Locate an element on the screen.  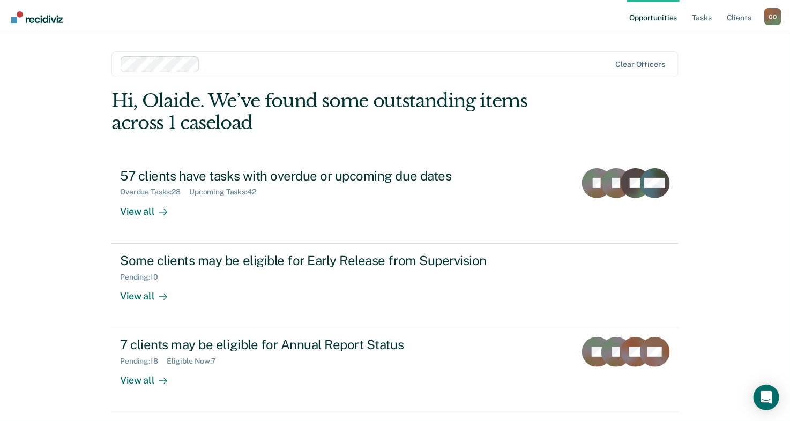
div: Overdue Tasks : 28 is located at coordinates (154, 192).